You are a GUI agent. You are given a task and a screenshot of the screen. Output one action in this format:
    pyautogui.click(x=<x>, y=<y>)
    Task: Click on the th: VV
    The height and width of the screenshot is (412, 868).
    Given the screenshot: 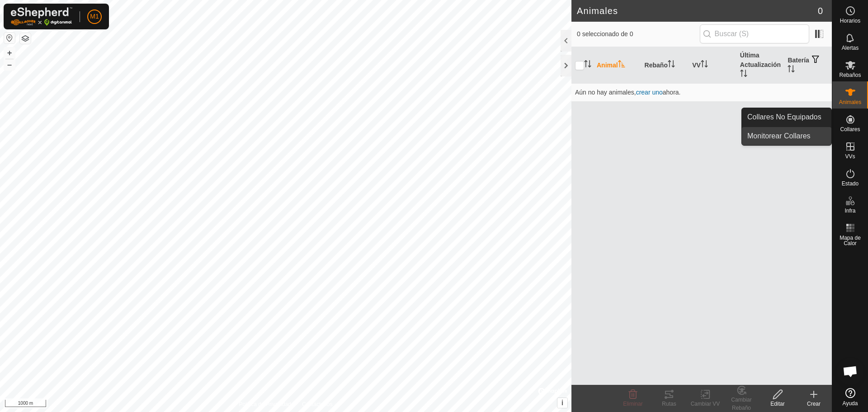 What is the action you would take?
    pyautogui.click(x=713, y=65)
    